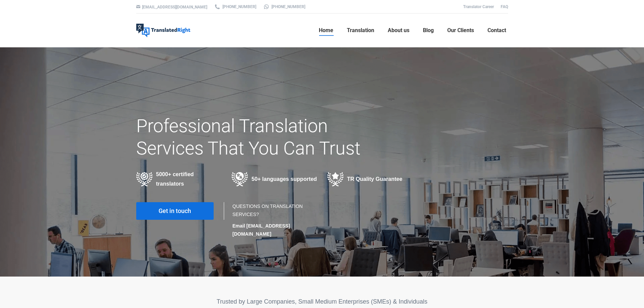 The image size is (644, 308). I want to click on div: TR Quality Guarantee, so click(370, 179).